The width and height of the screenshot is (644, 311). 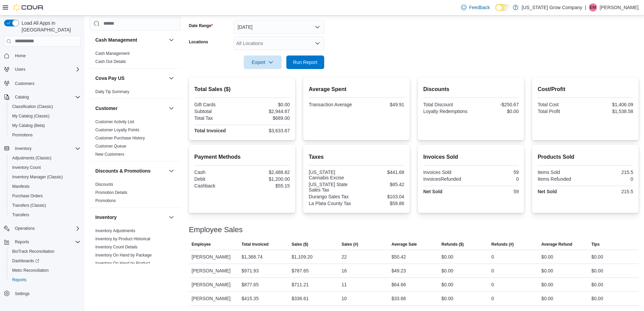 What do you see at coordinates (120, 138) in the screenshot?
I see `a: Customer Purchase History` at bounding box center [120, 138].